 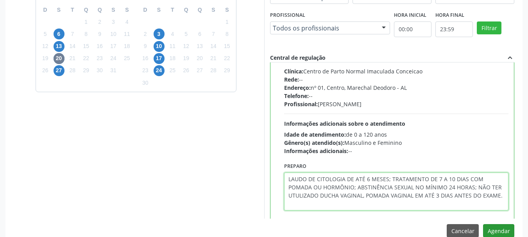 I want to click on span: sexta-feira, 21 de novembro de 2025, so click(x=214, y=59).